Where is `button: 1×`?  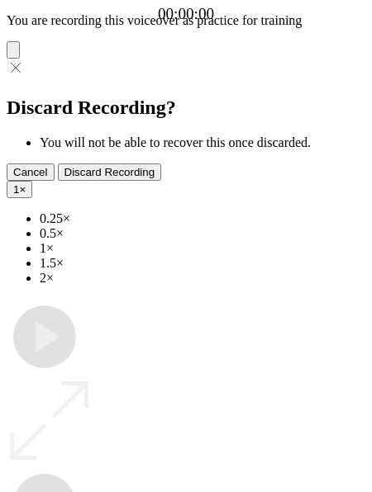 button: 1× is located at coordinates (19, 189).